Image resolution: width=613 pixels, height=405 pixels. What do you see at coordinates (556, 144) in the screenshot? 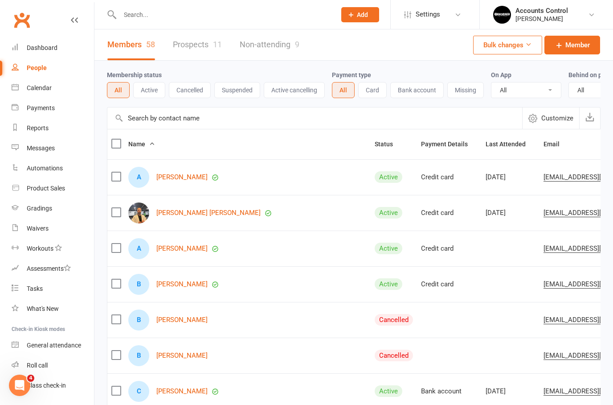
I see `button: Email` at bounding box center [556, 144].